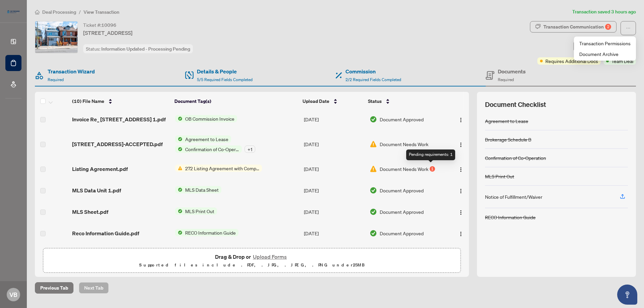 The height and width of the screenshot is (308, 644). What do you see at coordinates (573, 27) in the screenshot?
I see `button: Transaction Communication2` at bounding box center [573, 27].